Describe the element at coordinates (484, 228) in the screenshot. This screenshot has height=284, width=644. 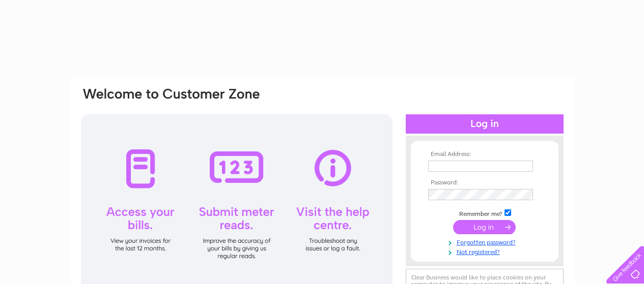
I see `input: Submit` at that location.